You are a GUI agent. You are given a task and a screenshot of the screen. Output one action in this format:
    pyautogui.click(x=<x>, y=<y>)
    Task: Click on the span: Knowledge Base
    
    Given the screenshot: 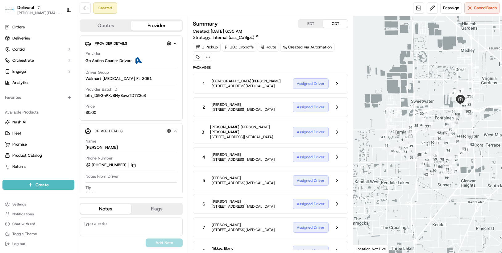 What is the action you would take?
    pyautogui.click(x=30, y=141)
    